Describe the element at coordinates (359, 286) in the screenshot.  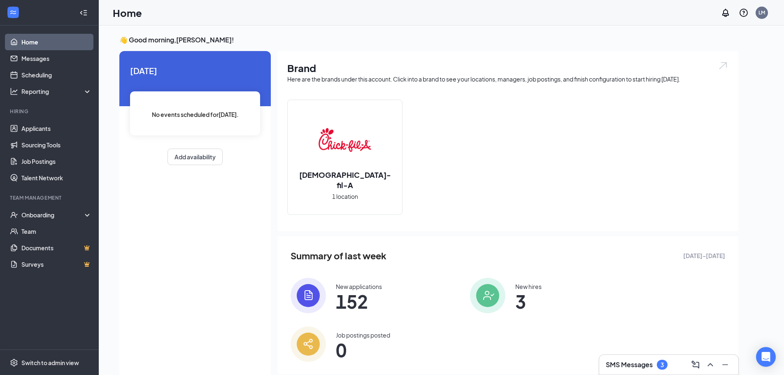
I see `div: New applications` at that location.